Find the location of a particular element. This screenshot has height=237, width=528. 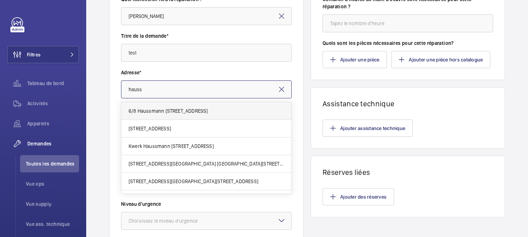

input: Sélectionner le technicien is located at coordinates (206, 16).